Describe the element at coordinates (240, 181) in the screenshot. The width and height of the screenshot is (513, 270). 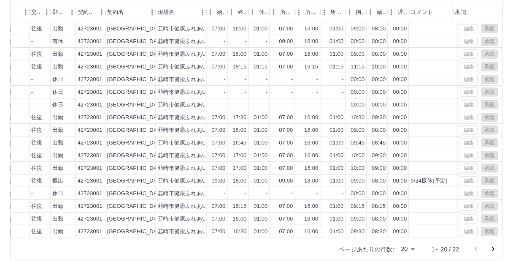
I see `div: 18:00` at that location.